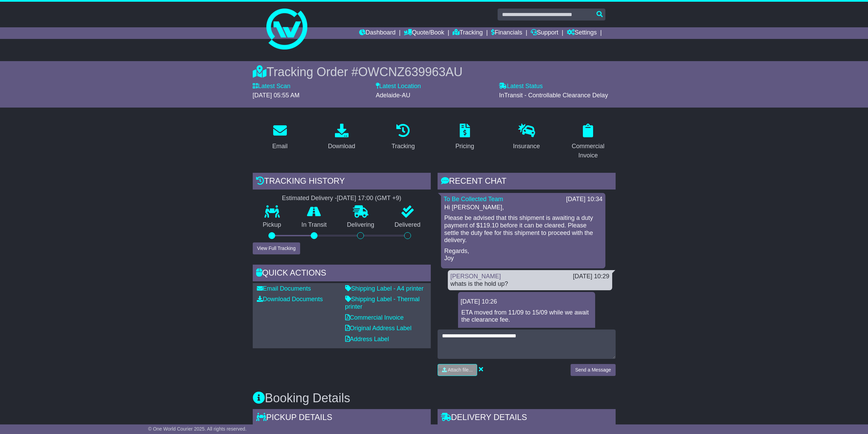 Image resolution: width=868 pixels, height=434 pixels. I want to click on div: whats is the hold up?, so click(530, 284).